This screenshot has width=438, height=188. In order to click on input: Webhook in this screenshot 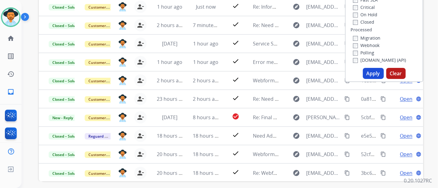, I will do `click(355, 46)`.